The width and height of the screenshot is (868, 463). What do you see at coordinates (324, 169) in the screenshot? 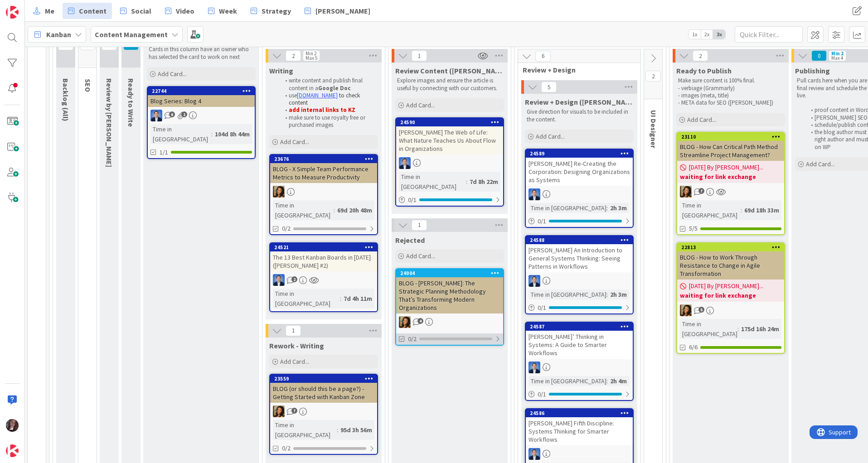
I see `div: 23676BLOG - X Simple Team Performance Metrics to Measure Productivity` at bounding box center [324, 169].